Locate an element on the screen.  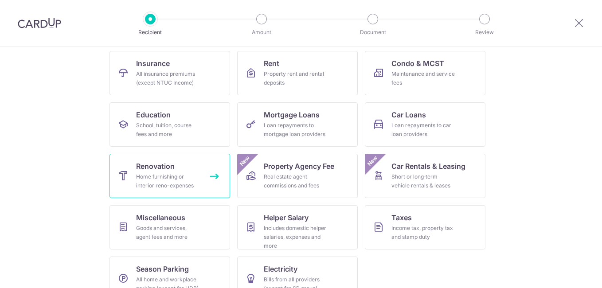
span: Education is located at coordinates (153, 115).